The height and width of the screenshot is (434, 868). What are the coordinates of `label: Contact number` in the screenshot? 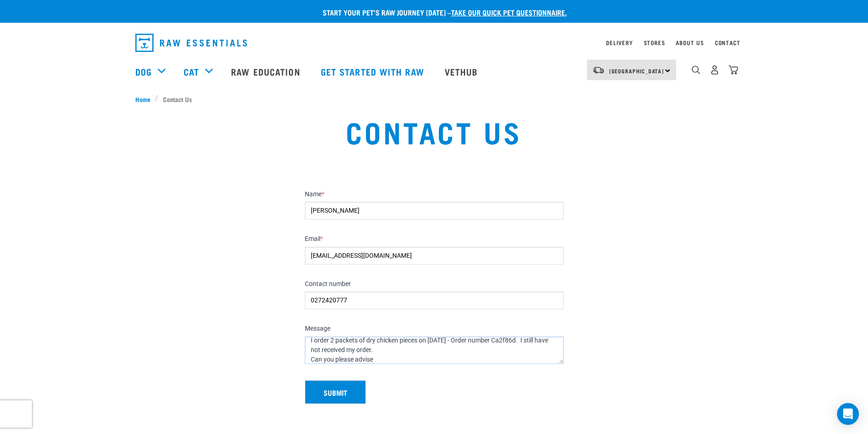 It's located at (434, 284).